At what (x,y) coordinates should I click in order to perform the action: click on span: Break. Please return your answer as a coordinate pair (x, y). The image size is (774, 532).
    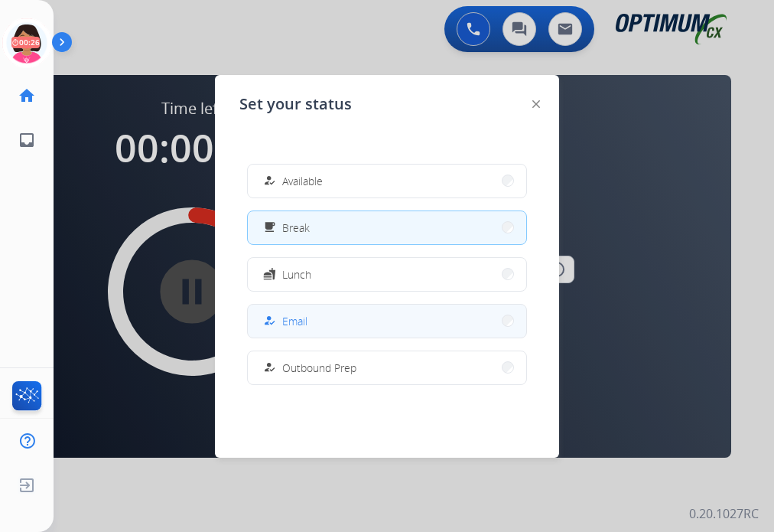
    Looking at the image, I should click on (296, 227).